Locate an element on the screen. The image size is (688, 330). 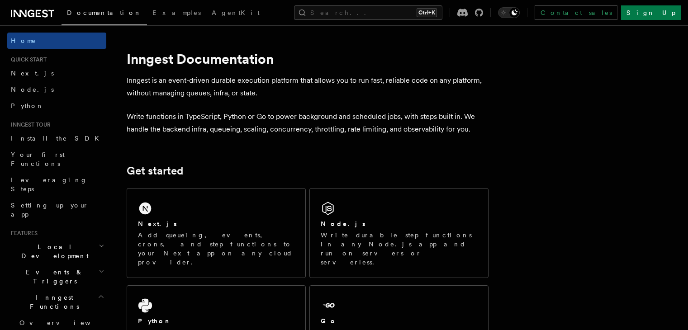
a: Next.jsAdd queueing, events, crons, and step functions to your Next app on any cloud provider. is located at coordinates (216, 233).